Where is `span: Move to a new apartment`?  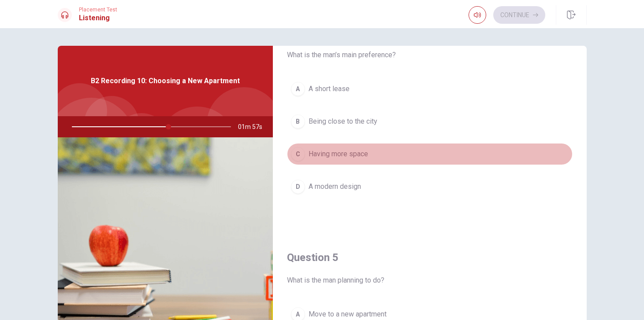
span: Move to a new apartment is located at coordinates (347, 314).